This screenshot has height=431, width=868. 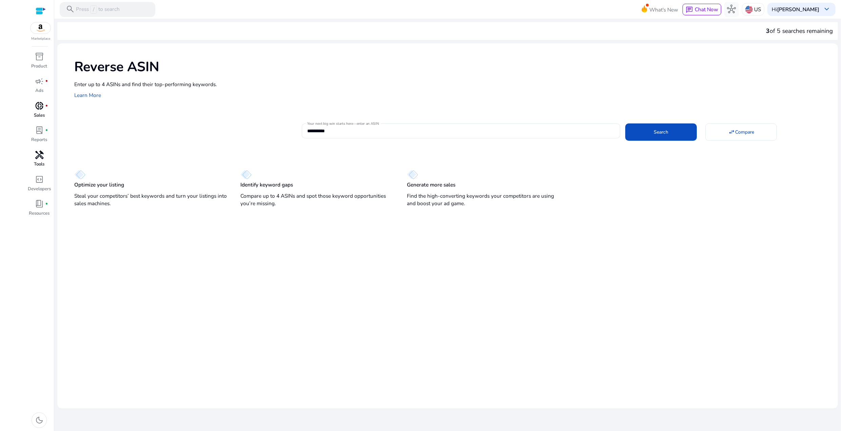 What do you see at coordinates (689, 10) in the screenshot?
I see `span: chat` at bounding box center [689, 10].